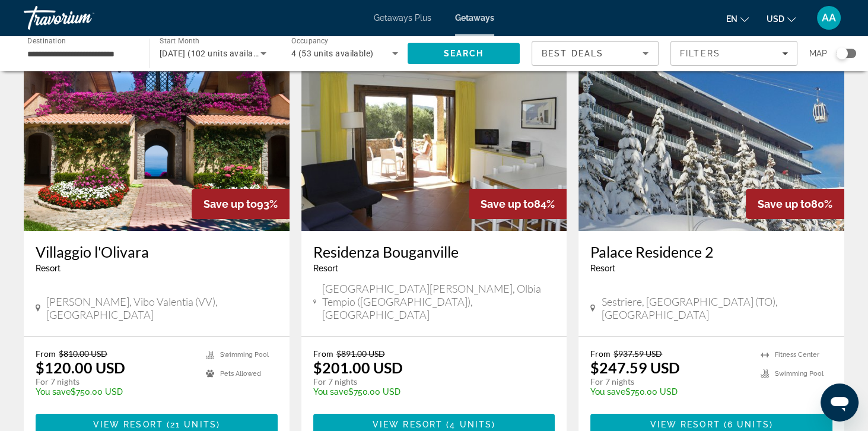 The height and width of the screenshot is (431, 868). I want to click on img: Residenza Bouganville, so click(435, 136).